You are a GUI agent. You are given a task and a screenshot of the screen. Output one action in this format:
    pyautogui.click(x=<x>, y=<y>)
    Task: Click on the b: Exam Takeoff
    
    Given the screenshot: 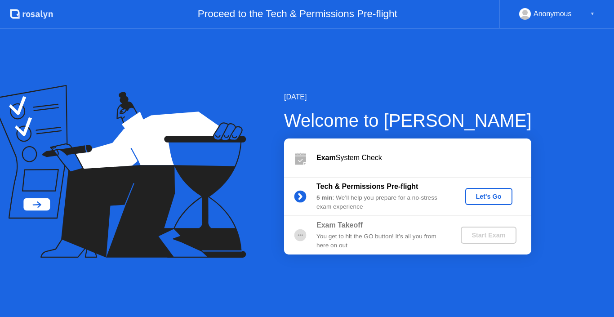 What is the action you would take?
    pyautogui.click(x=339, y=225)
    